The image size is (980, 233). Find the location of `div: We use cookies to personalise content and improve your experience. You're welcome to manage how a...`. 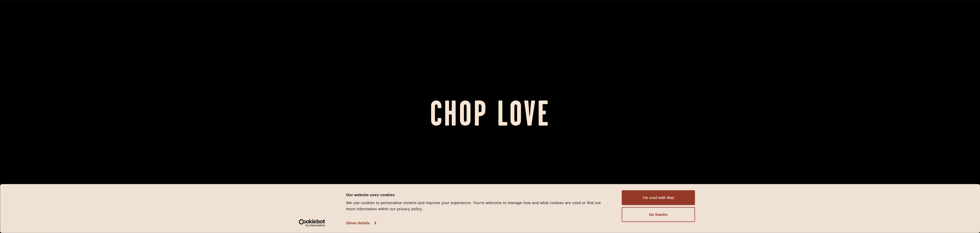

div: We use cookies to personalise content and improve your experience. You're welcome to manage how a... is located at coordinates (478, 206).